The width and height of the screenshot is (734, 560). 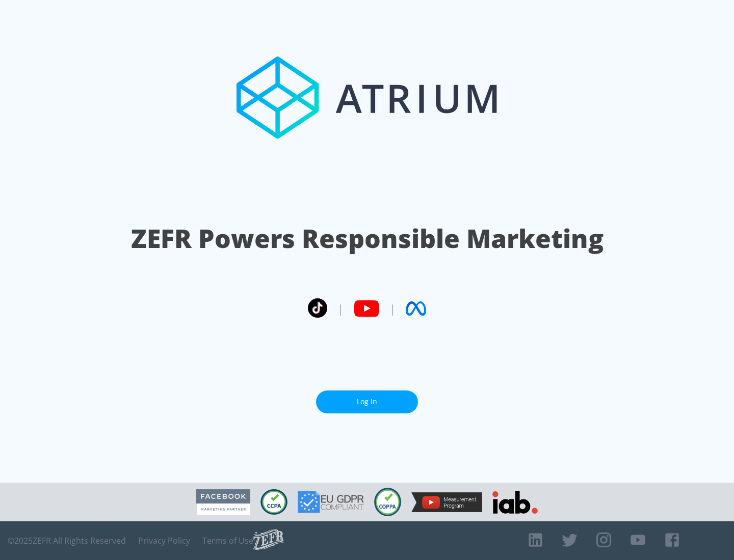 I want to click on img: Facebook Marketing Partner, so click(x=223, y=502).